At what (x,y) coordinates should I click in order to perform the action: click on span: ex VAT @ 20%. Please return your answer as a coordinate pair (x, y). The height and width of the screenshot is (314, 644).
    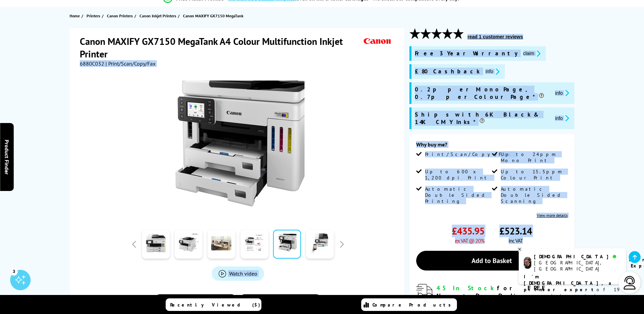
    Looking at the image, I should click on (470, 241).